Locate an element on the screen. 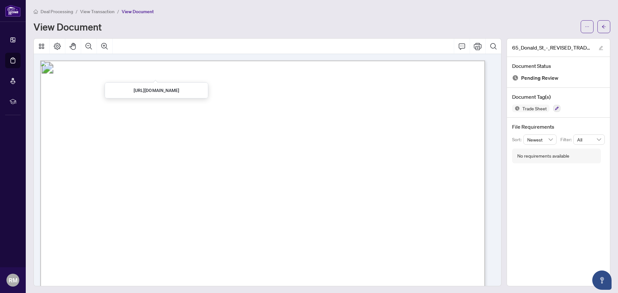  span: ellipsis is located at coordinates (587, 27).